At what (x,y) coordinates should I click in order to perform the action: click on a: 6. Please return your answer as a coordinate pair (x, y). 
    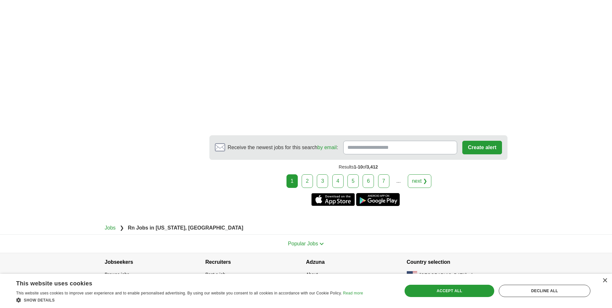
    Looking at the image, I should click on (368, 181).